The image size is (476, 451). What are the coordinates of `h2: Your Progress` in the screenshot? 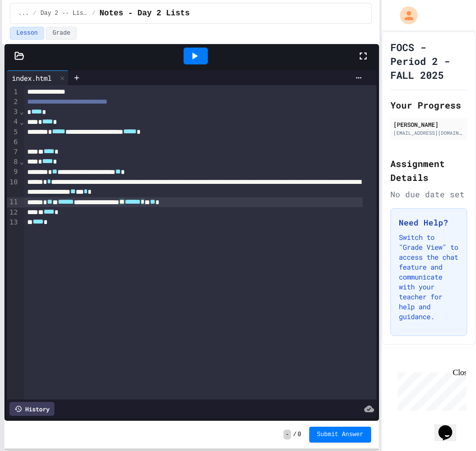 It's located at (428, 105).